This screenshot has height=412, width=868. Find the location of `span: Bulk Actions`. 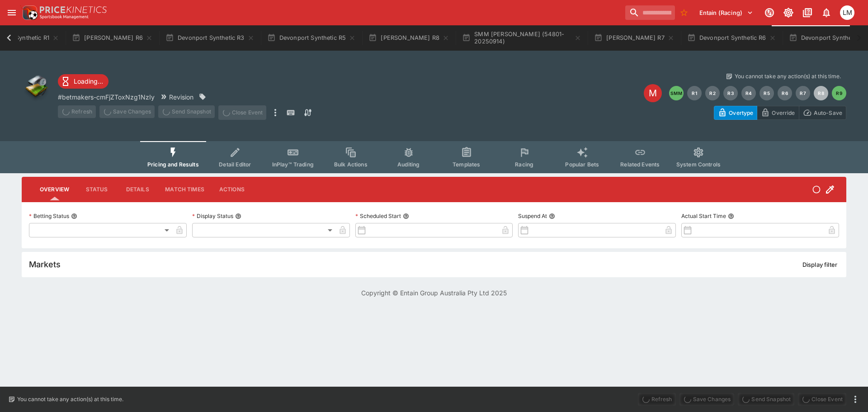

span: Bulk Actions is located at coordinates (351, 164).